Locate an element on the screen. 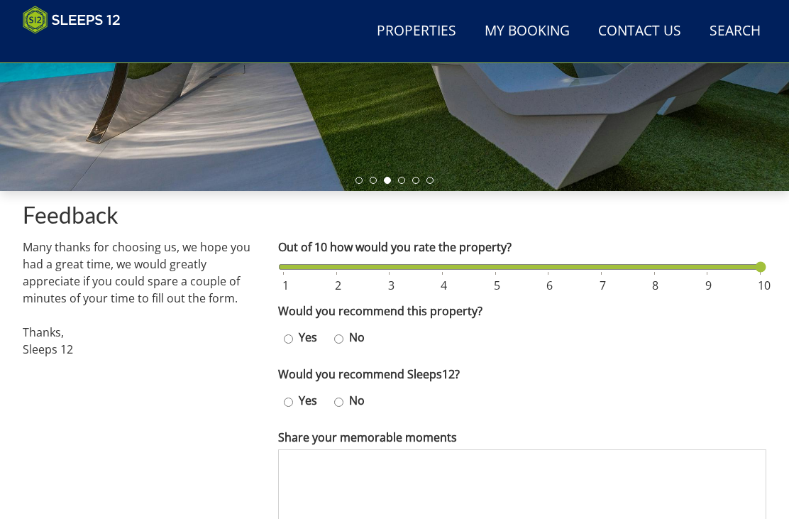  label: Would you recommend this property? is located at coordinates (522, 311).